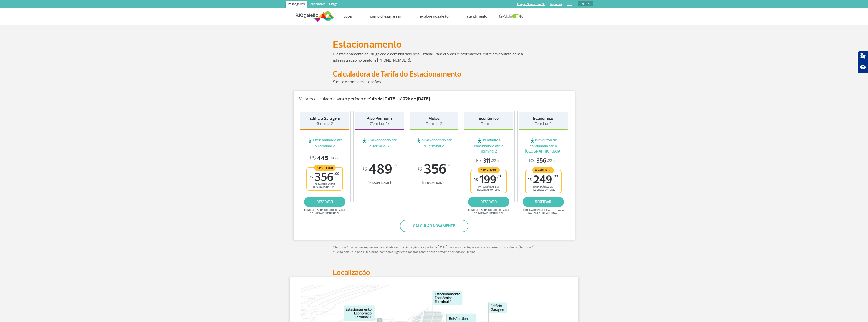 This screenshot has height=322, width=868. What do you see at coordinates (570, 4) in the screenshot?
I see `a: RQS` at bounding box center [570, 4].